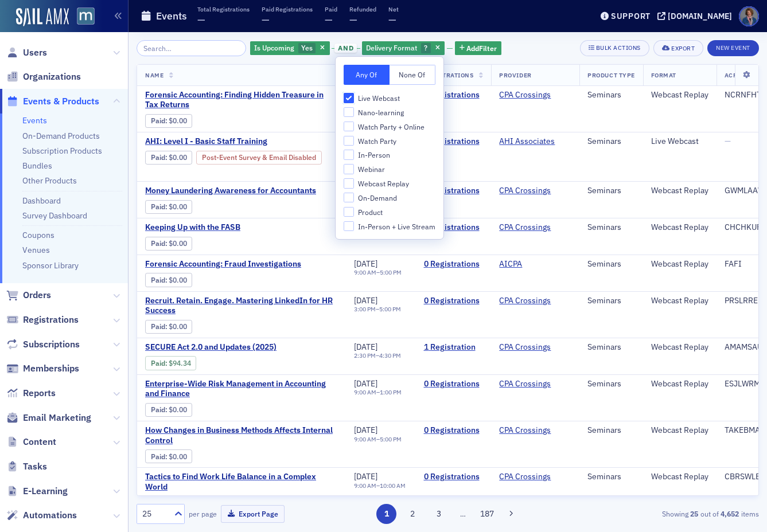  Describe the element at coordinates (365, 309) in the screenshot. I see `time: 3:00 PM` at that location.